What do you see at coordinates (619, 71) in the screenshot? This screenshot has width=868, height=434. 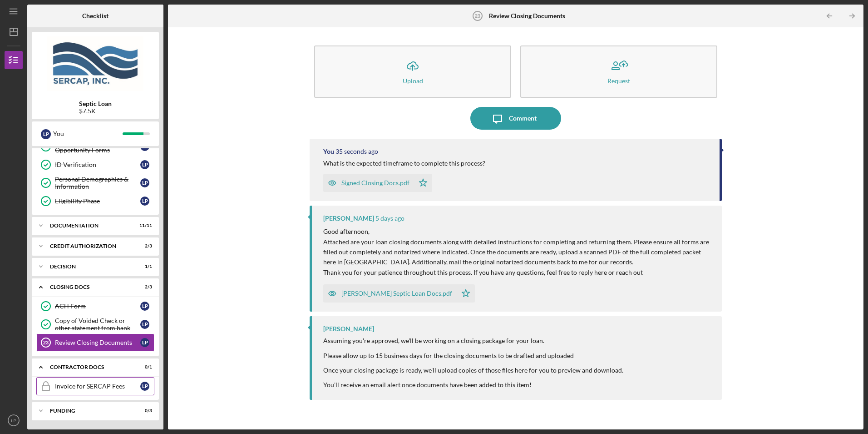 I see `button: Request` at bounding box center [619, 71].